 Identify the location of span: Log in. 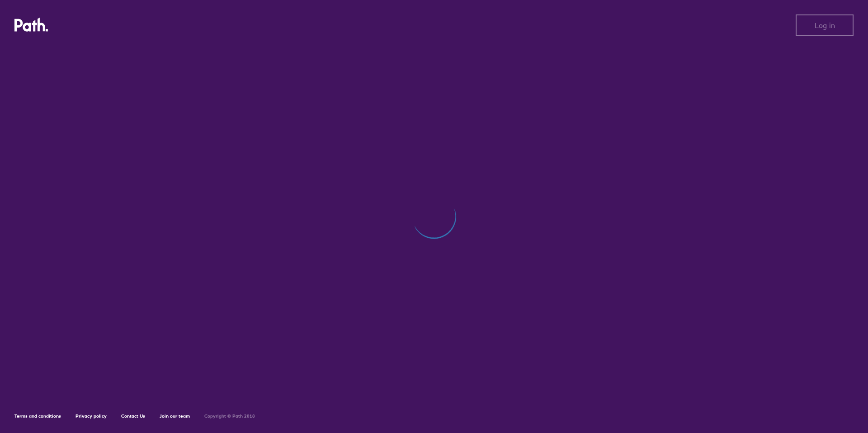
(825, 25).